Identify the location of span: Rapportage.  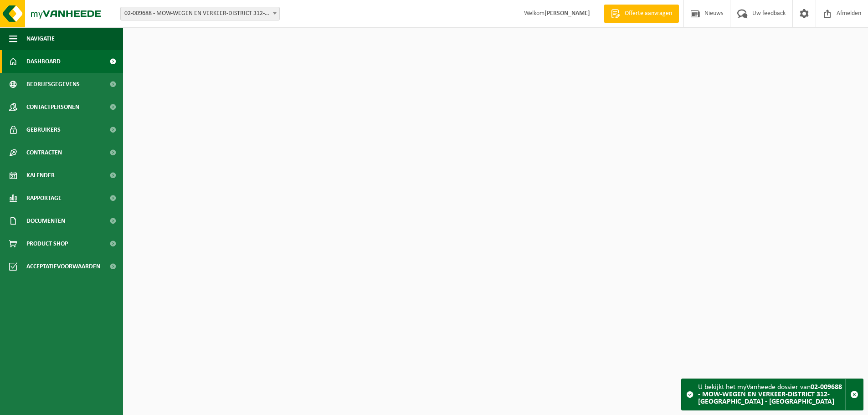
(44, 198).